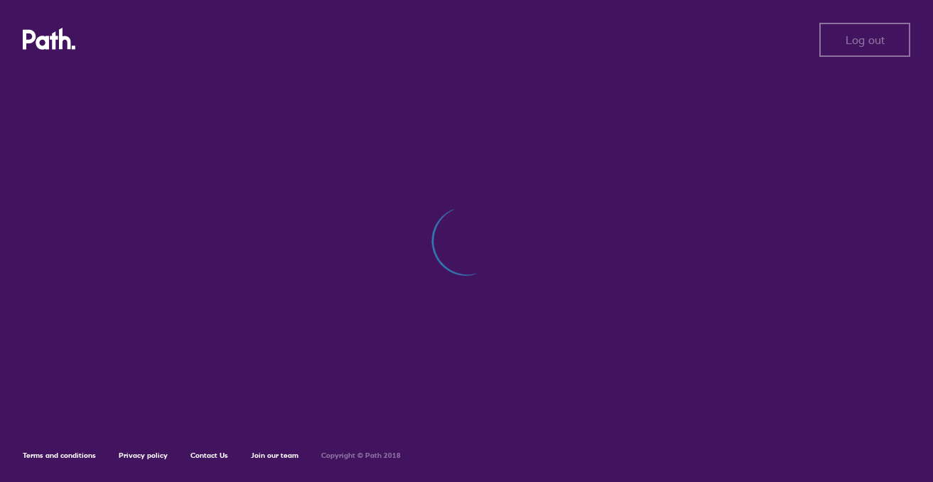 The width and height of the screenshot is (933, 482). Describe the element at coordinates (209, 455) in the screenshot. I see `a: Contact Us` at that location.